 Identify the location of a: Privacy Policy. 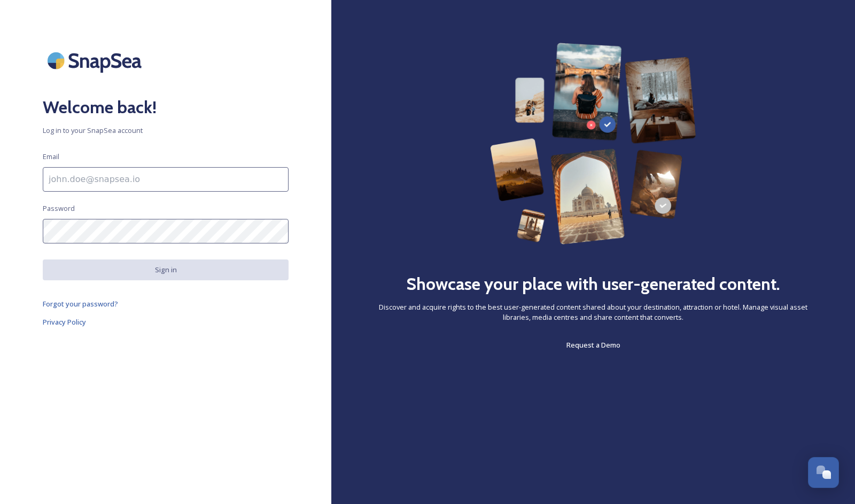
(165, 322).